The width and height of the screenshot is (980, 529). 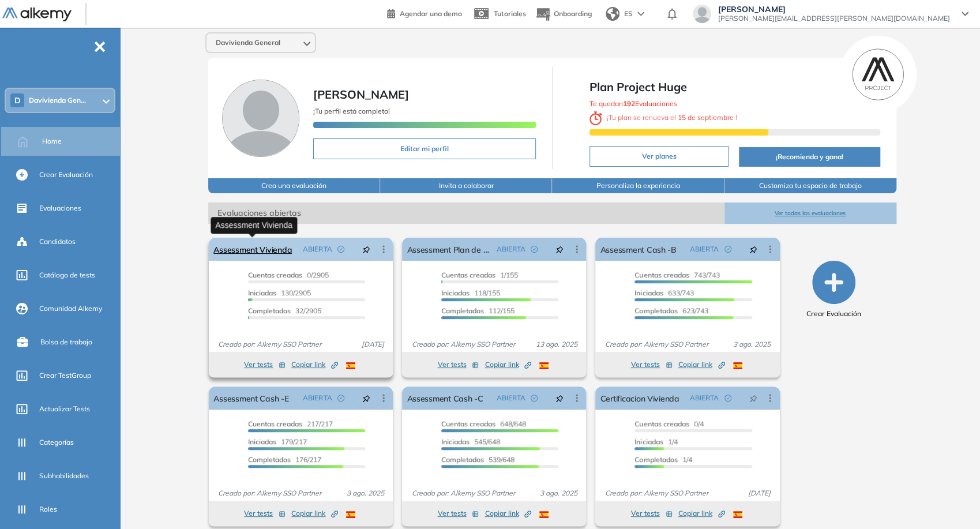 I want to click on span: 13 ago. 2025, so click(x=556, y=344).